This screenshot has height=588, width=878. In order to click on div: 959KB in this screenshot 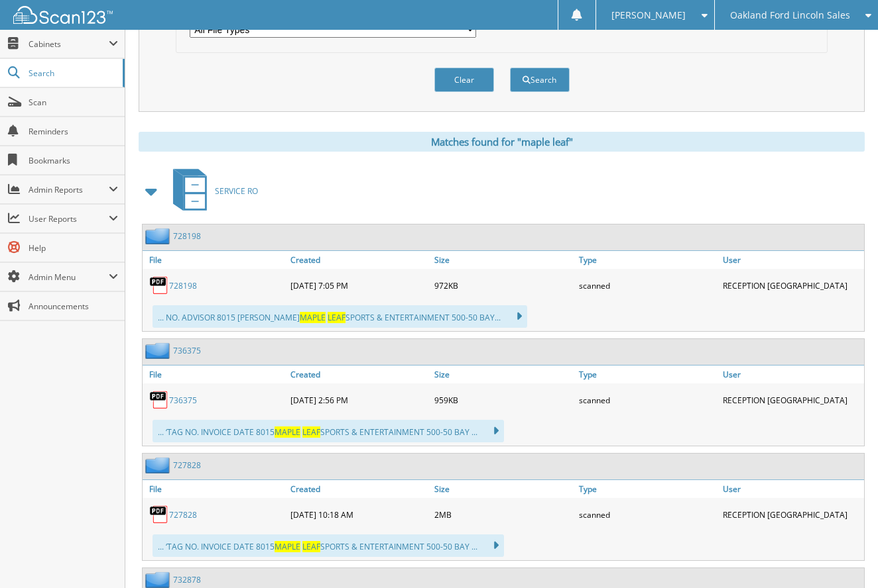, I will do `click(503, 400)`.